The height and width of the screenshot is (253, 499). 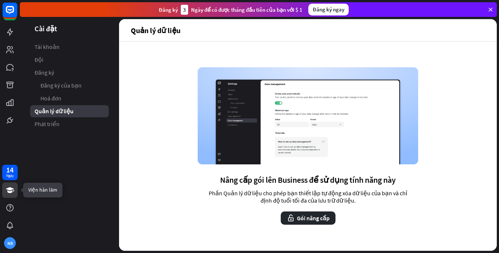 What do you see at coordinates (70, 60) in the screenshot?
I see `a: Đội` at bounding box center [70, 60].